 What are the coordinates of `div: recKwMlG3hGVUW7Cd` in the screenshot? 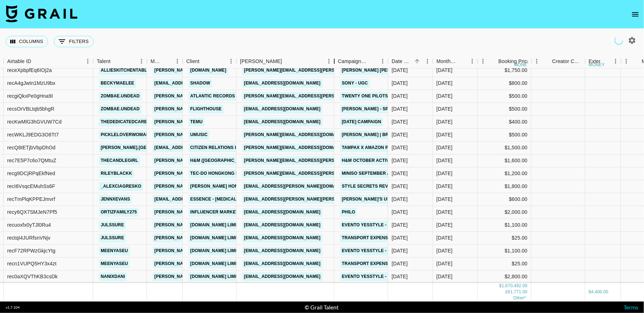 It's located at (35, 122).